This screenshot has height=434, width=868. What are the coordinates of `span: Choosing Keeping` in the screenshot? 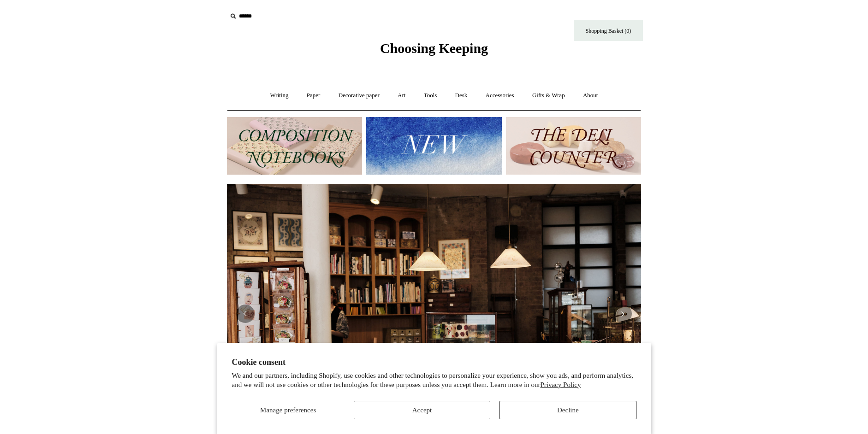 It's located at (434, 48).